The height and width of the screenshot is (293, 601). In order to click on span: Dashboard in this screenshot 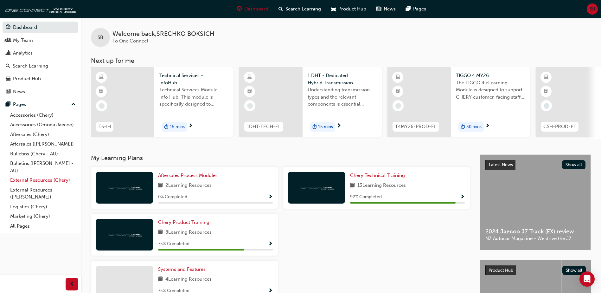, I will do `click(256, 9)`.